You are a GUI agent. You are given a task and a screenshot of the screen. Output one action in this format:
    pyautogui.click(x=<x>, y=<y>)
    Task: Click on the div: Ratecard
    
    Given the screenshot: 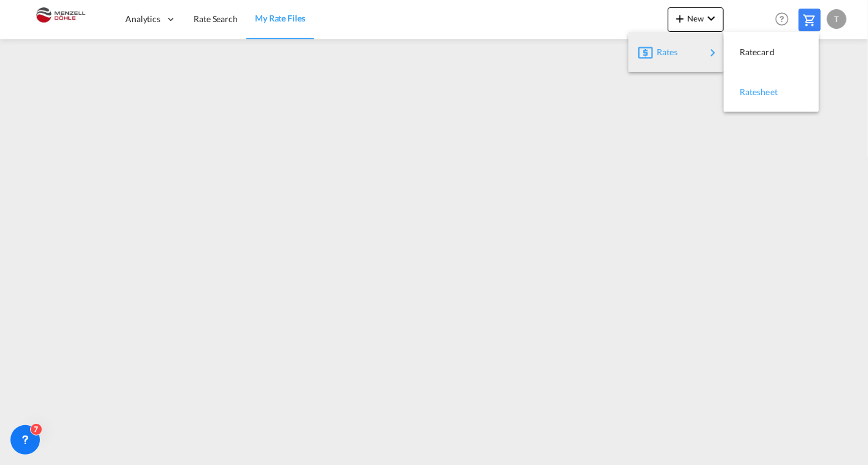 What is the action you would take?
    pyautogui.click(x=771, y=52)
    